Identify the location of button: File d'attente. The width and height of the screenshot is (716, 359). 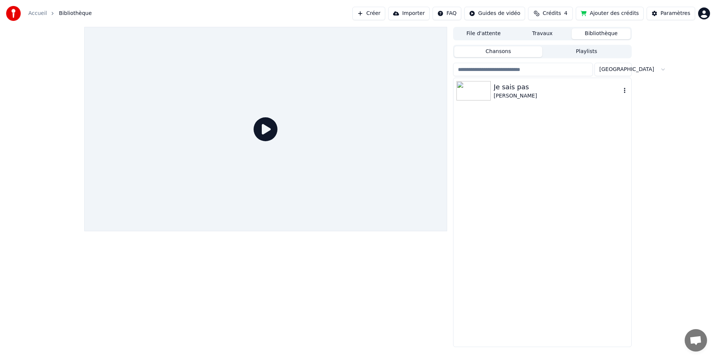
(484, 34).